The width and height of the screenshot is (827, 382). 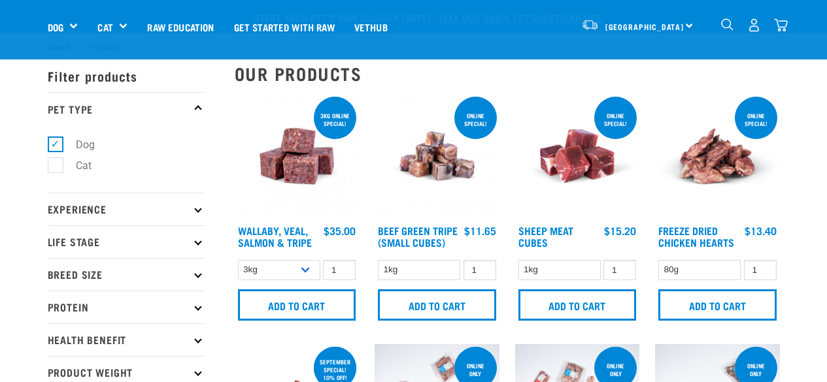 What do you see at coordinates (335, 120) in the screenshot?
I see `div: 3kg online special!` at bounding box center [335, 120].